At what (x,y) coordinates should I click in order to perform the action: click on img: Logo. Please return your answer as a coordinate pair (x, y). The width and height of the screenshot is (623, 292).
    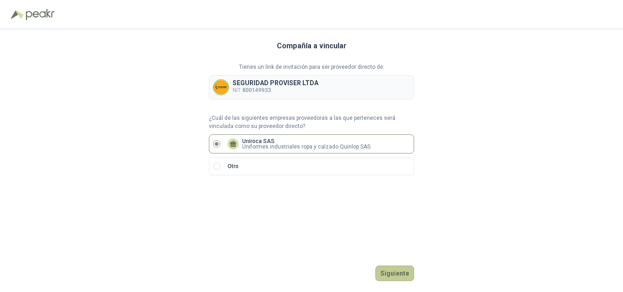
    Looking at the image, I should click on (17, 15).